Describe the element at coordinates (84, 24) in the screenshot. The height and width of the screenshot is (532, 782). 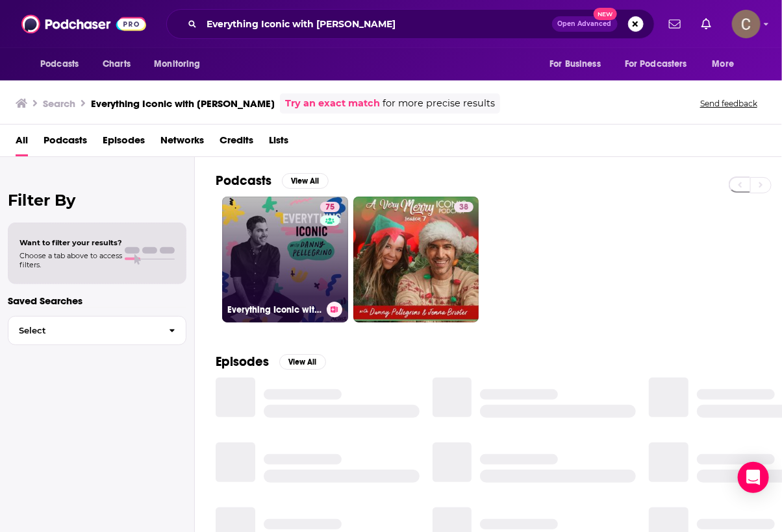
I see `img: Podchaser - Follow, Share and Rate Podcasts` at that location.